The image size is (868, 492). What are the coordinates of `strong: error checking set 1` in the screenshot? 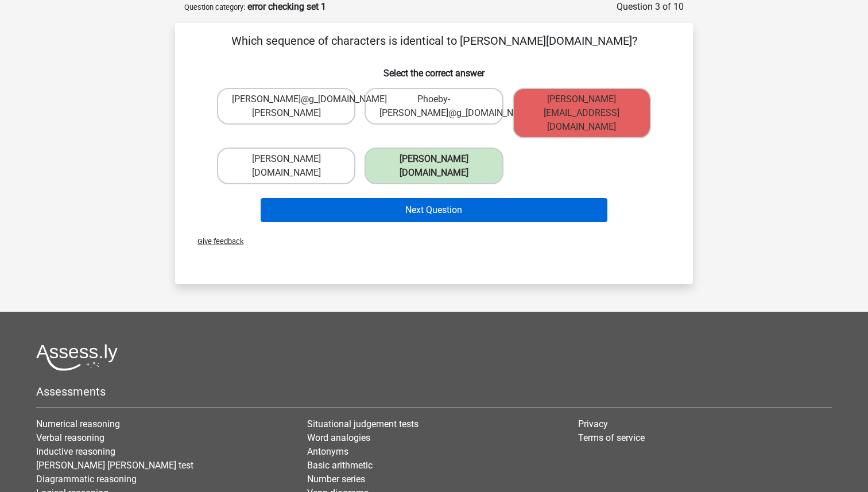 It's located at (287, 6).